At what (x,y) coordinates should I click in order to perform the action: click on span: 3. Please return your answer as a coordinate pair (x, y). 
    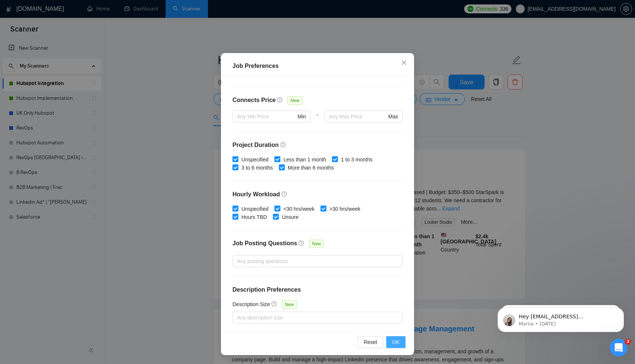
    Looking at the image, I should click on (628, 342).